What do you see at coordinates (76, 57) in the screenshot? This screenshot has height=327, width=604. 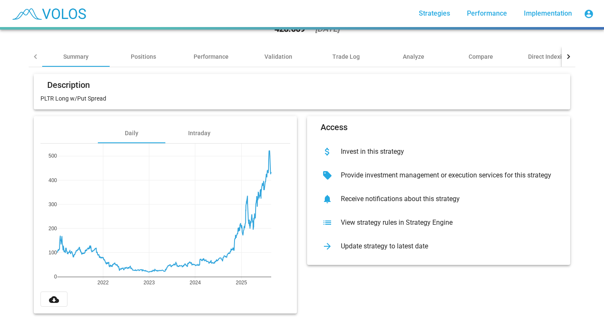 I see `div: Summary` at bounding box center [76, 57].